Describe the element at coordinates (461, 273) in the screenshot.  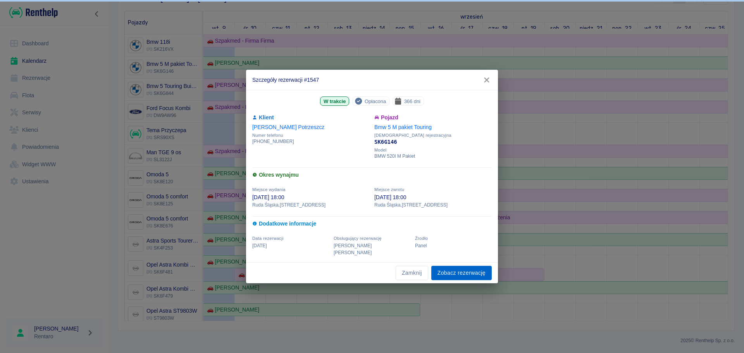
I see `a: Zobacz rezerwację` at that location.